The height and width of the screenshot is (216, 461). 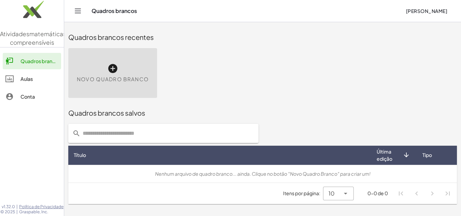 I want to click on font: Aulas, so click(x=27, y=79).